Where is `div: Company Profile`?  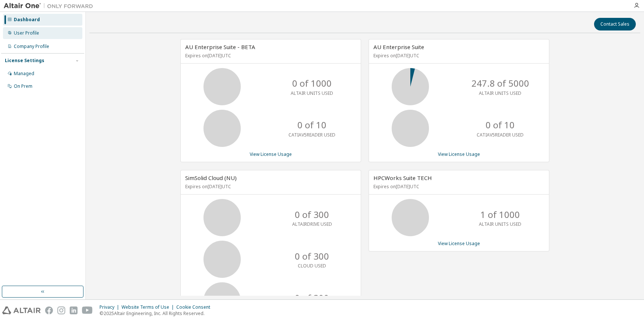
div: Company Profile is located at coordinates (31, 46).